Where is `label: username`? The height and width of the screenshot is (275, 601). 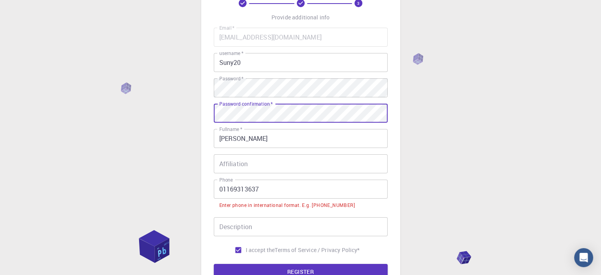
label: username is located at coordinates (231, 53).